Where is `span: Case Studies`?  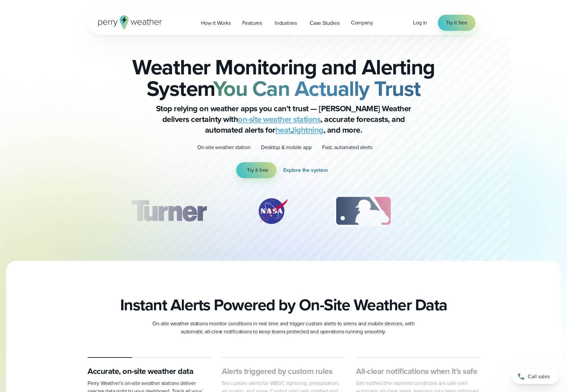
span: Case Studies is located at coordinates (325, 23).